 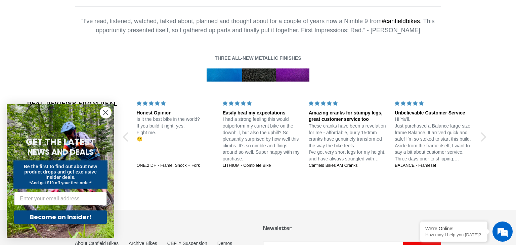 I want to click on p: Is it the best bike in the world? If you build it right, yes. Fight me. 😉, so click(x=176, y=129).